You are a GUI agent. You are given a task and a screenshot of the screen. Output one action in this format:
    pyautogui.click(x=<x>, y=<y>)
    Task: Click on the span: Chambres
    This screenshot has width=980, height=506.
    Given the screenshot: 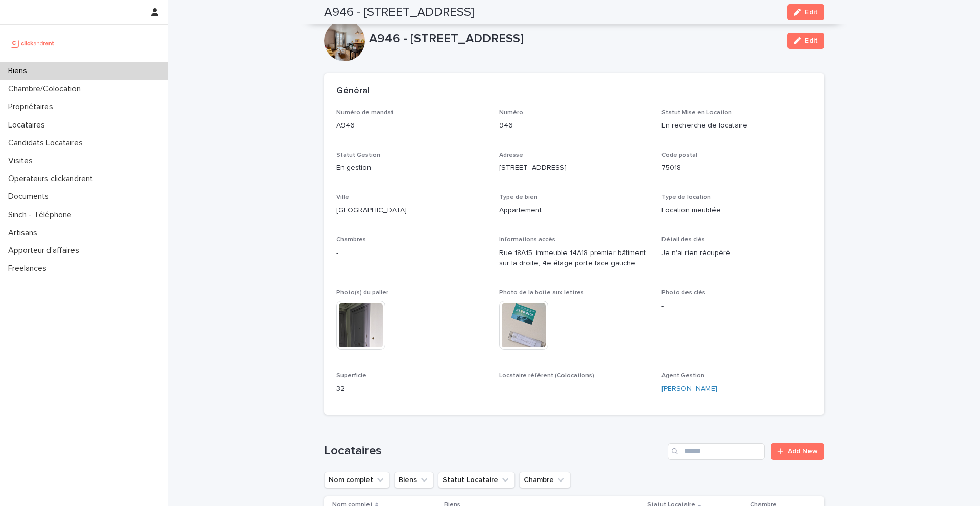 What is the action you would take?
    pyautogui.click(x=351, y=240)
    